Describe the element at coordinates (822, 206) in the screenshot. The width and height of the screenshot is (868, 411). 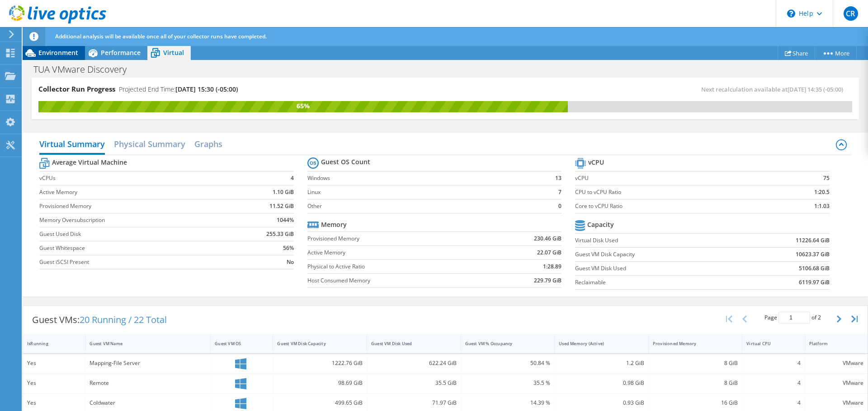
I see `b: 1:1.03` at that location.